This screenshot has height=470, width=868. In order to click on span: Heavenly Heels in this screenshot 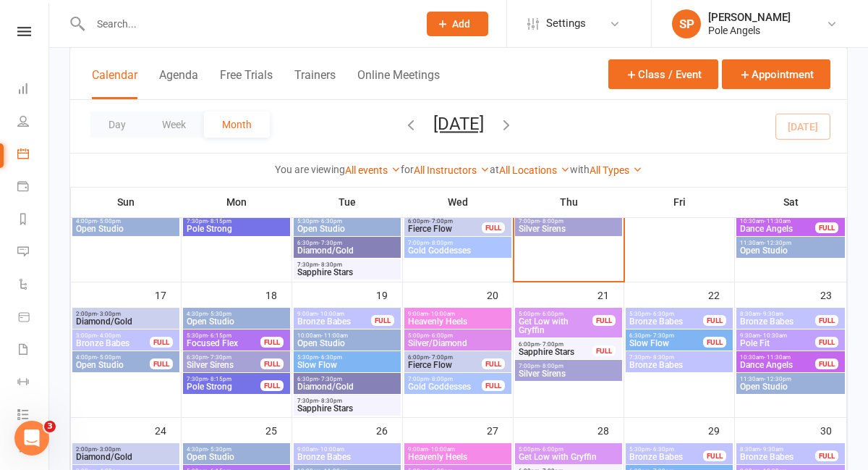, I will do `click(458, 457)`.